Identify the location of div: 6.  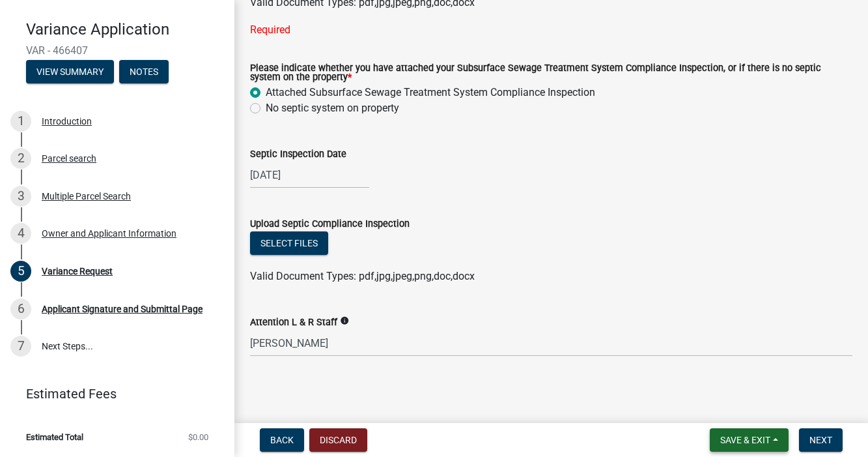
(21, 309).